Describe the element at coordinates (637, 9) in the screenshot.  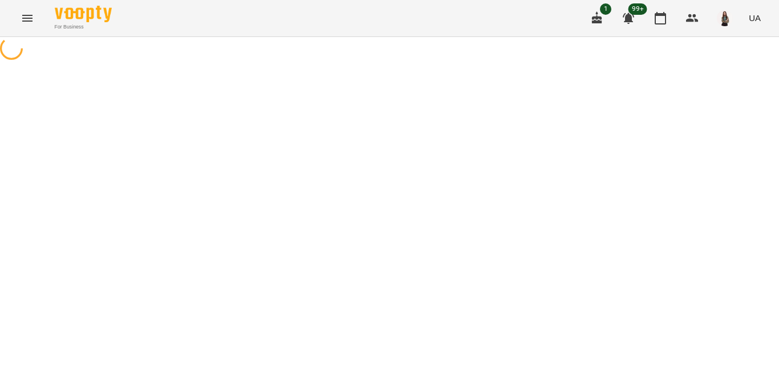
I see `span: 99+` at that location.